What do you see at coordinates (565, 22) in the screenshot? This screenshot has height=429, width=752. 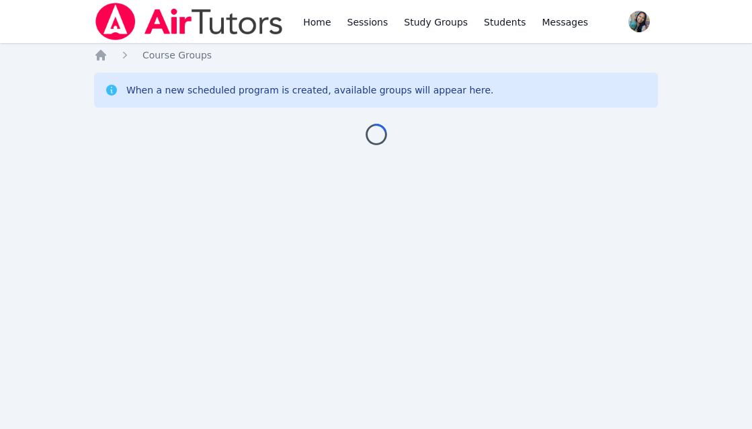 I see `span: Messages` at bounding box center [565, 22].